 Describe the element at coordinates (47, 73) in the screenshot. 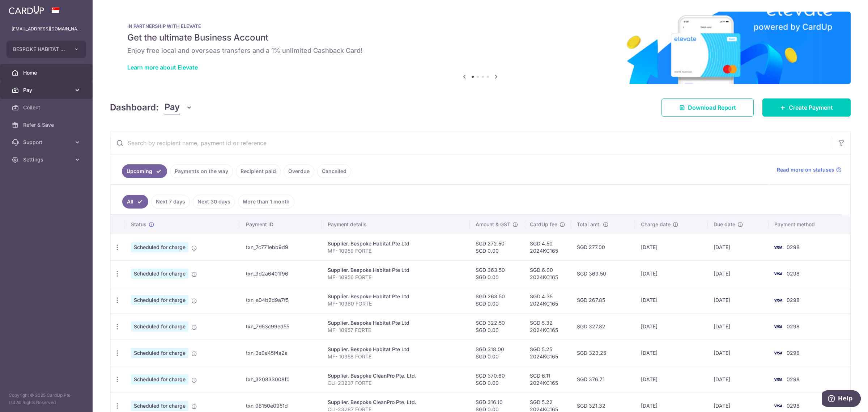

I see `span: Home` at that location.